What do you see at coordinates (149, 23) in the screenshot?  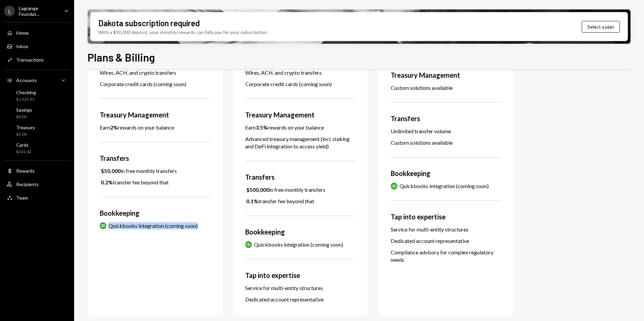 I see `div: Dakota subscription required` at bounding box center [149, 23].